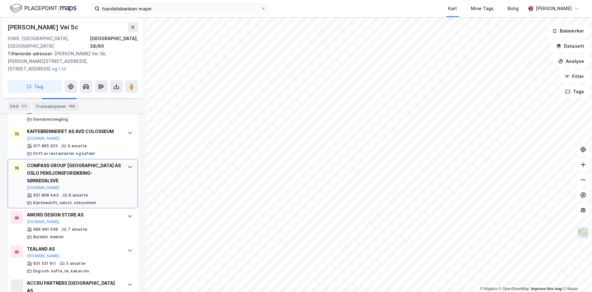  Describe the element at coordinates (56, 106) in the screenshot. I see `div: Transaksjoner` at that location.